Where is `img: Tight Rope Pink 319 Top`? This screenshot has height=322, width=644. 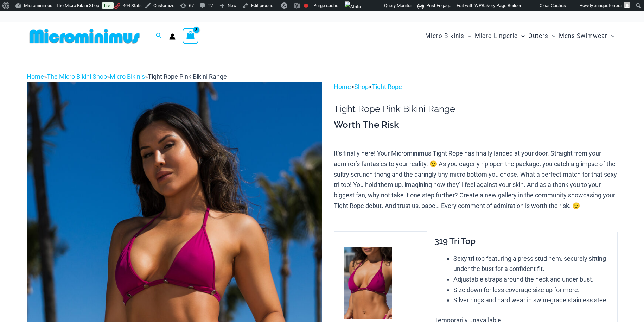
img: Tight Rope Pink 319 Top is located at coordinates (368, 283).